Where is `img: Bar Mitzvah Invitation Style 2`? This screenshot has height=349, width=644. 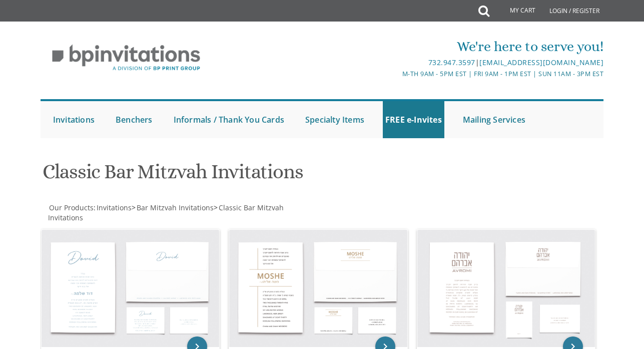
img: Bar Mitzvah Invitation Style 2 is located at coordinates (318, 288).